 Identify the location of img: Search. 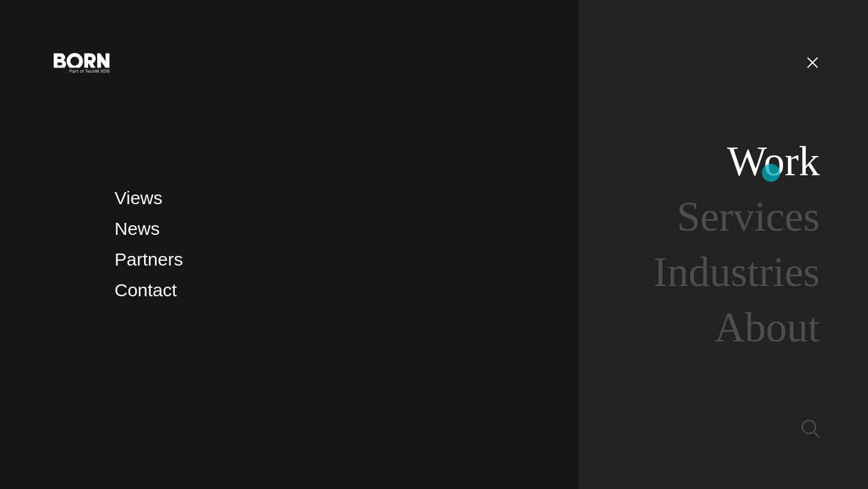
(811, 429).